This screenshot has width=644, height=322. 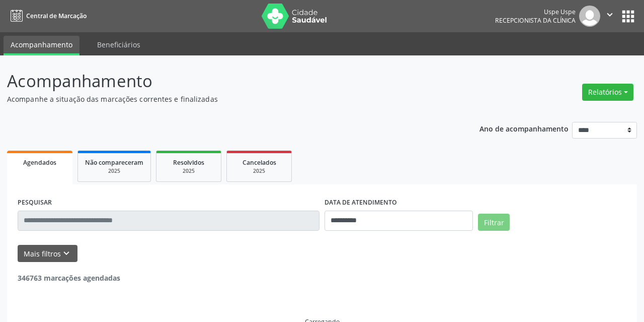 I want to click on label: PESQUISAR, so click(x=35, y=202).